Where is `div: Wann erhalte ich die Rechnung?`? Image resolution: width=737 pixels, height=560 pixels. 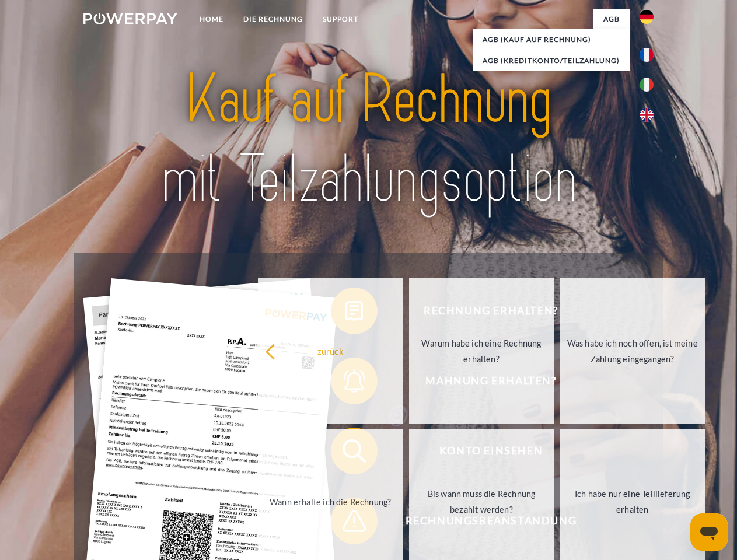 div: Wann erhalte ich die Rechnung? is located at coordinates (330, 502).